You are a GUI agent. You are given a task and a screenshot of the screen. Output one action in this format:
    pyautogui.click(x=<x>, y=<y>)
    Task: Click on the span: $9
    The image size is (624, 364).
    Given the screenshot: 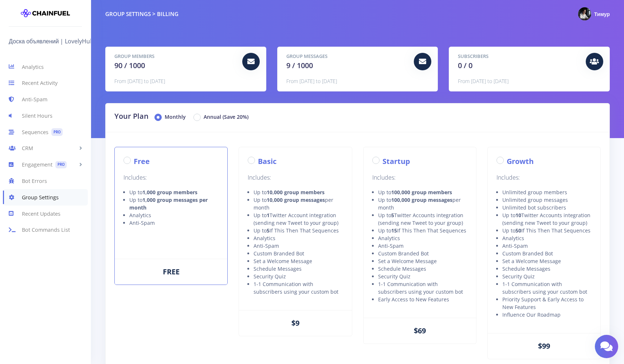 What is the action you would take?
    pyautogui.click(x=295, y=322)
    